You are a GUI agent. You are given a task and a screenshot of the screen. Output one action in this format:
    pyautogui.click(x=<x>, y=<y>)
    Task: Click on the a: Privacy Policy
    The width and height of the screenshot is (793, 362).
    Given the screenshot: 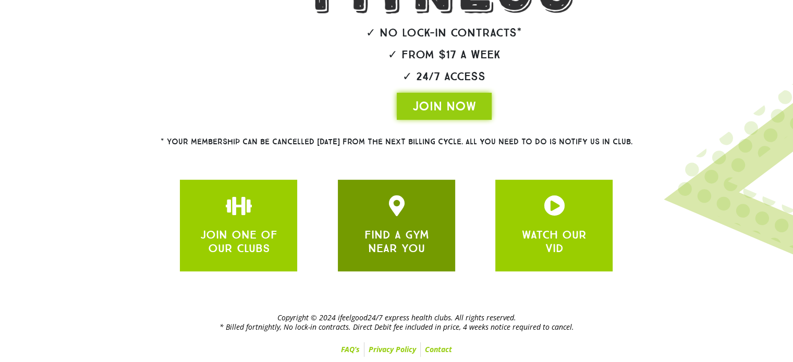 What is the action you would take?
    pyautogui.click(x=392, y=350)
    